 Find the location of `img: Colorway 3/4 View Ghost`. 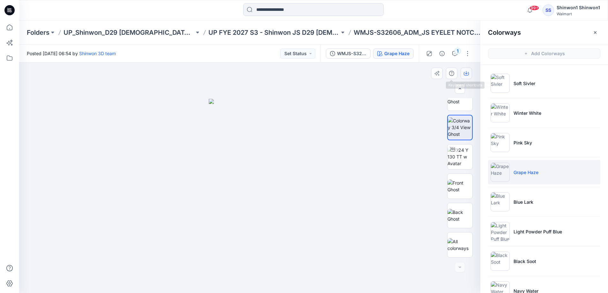

img: Colorway 3/4 View Ghost is located at coordinates (460, 127).